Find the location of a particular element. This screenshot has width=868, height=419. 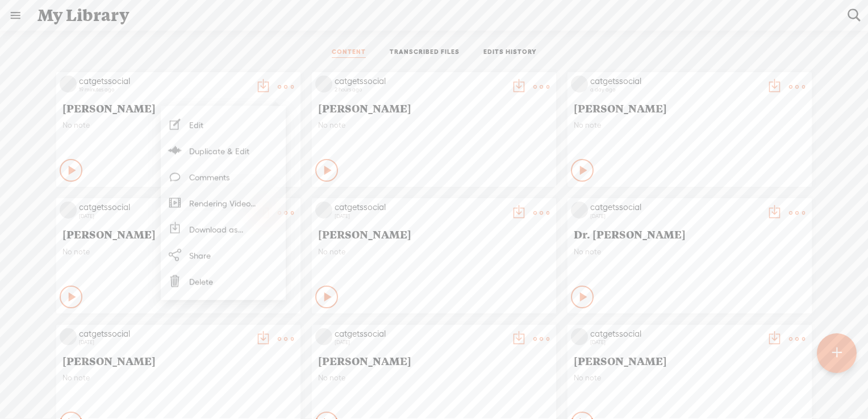

a: Delete is located at coordinates (223, 281).